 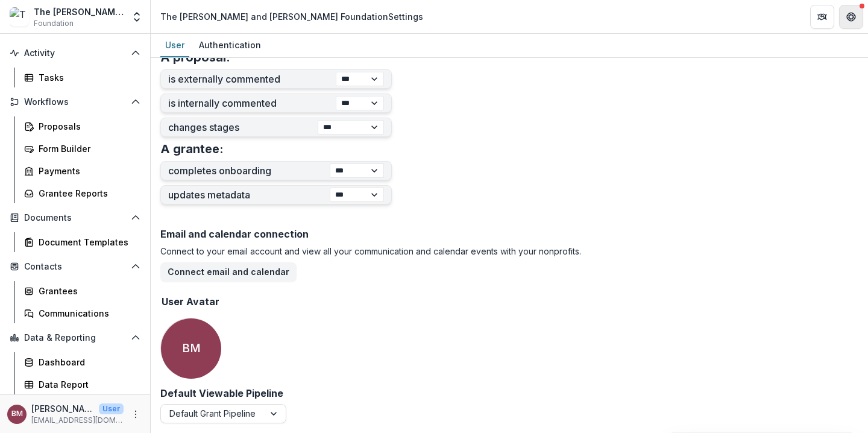 I want to click on button: Open entity switcher, so click(x=136, y=17).